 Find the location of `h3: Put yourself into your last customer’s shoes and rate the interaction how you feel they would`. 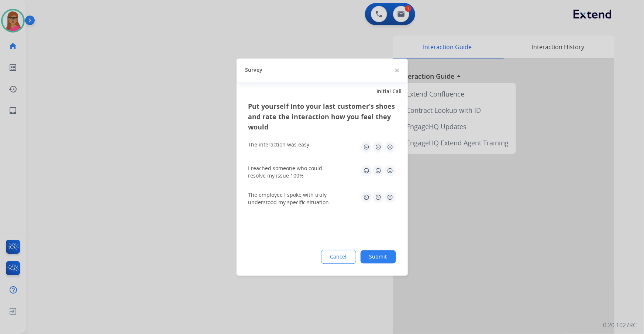

h3: Put yourself into your last customer’s shoes and rate the interaction how you feel they would is located at coordinates (322, 116).